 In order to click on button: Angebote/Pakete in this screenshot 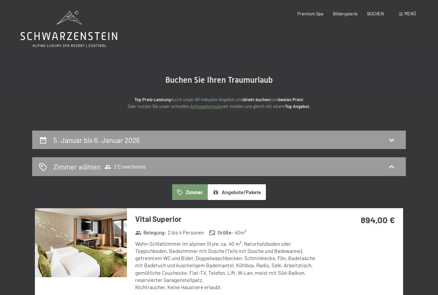, I will do `click(237, 192)`.